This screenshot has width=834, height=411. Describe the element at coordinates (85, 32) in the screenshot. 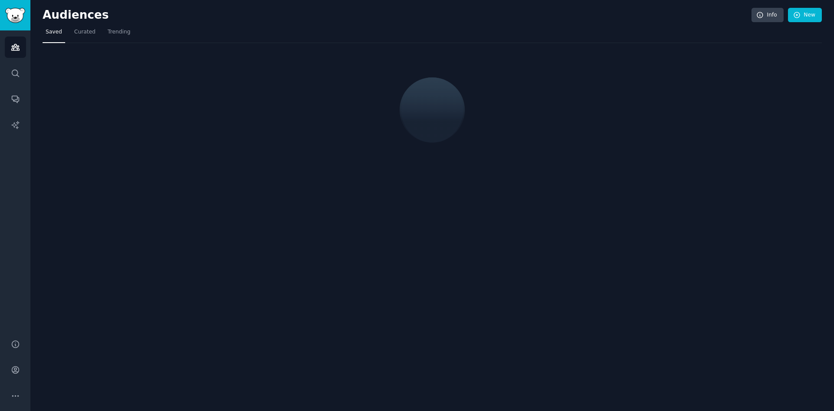

I see `span: Curated` at that location.